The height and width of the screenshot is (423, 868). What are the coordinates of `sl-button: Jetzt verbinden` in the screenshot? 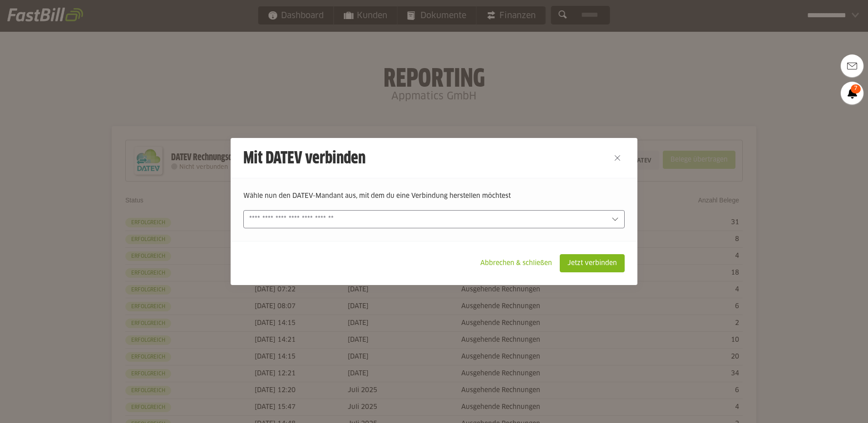 It's located at (592, 263).